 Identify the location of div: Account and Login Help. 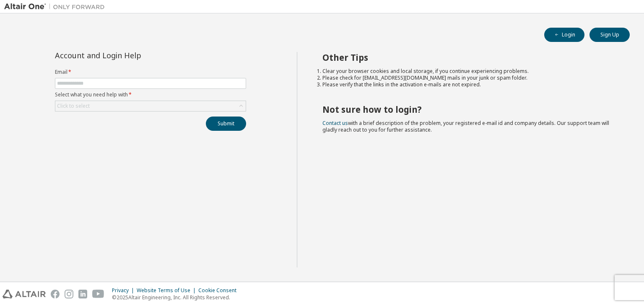
(131, 55).